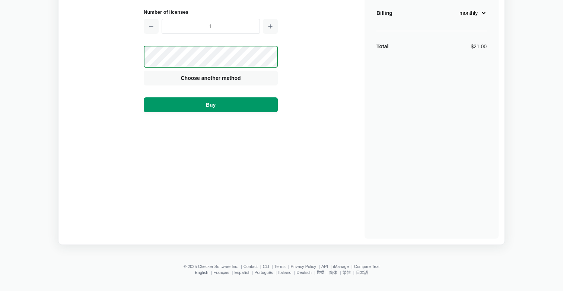  Describe the element at coordinates (304, 273) in the screenshot. I see `a: Deutsch` at that location.